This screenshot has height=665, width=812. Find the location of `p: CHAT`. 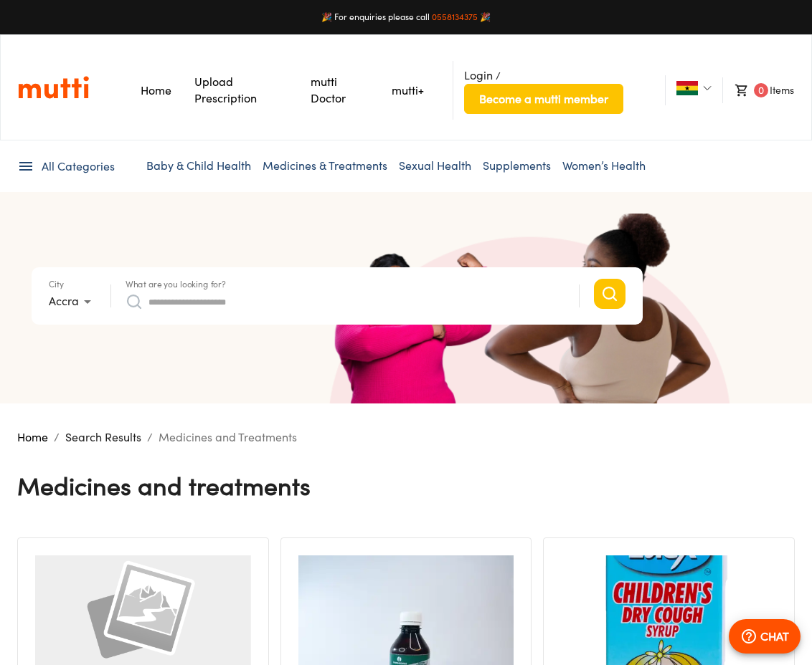

p: CHAT is located at coordinates (774, 637).